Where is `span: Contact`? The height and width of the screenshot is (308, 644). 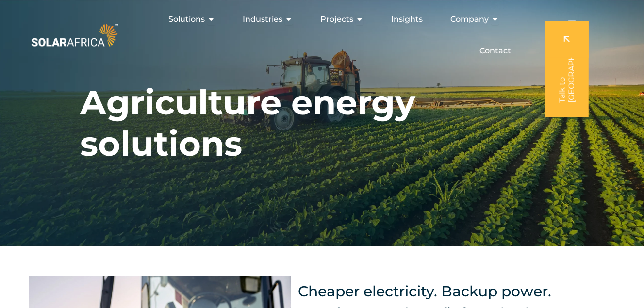
span: Contact is located at coordinates (495, 51).